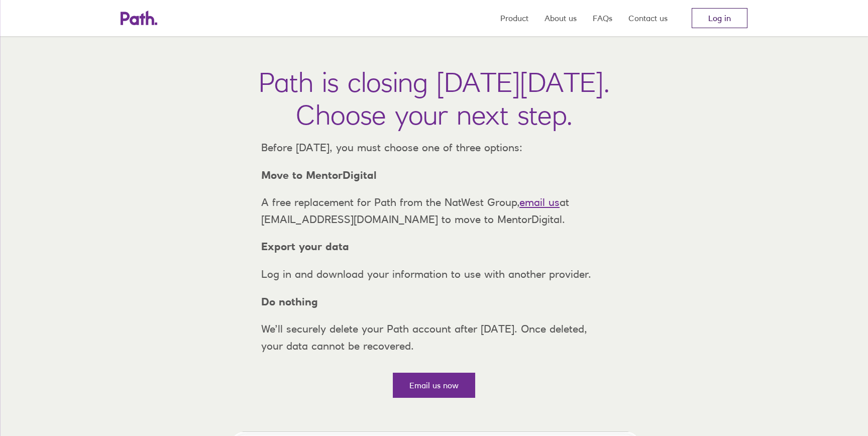 This screenshot has width=868, height=436. What do you see at coordinates (319, 175) in the screenshot?
I see `strong: Move to MentorDigital` at bounding box center [319, 175].